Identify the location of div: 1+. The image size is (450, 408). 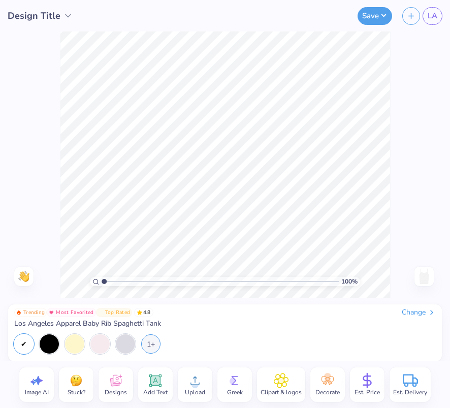
(151, 344).